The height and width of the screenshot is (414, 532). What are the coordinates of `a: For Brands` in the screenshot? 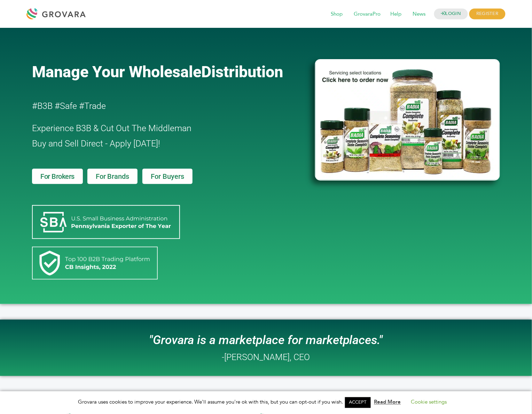 It's located at (112, 177).